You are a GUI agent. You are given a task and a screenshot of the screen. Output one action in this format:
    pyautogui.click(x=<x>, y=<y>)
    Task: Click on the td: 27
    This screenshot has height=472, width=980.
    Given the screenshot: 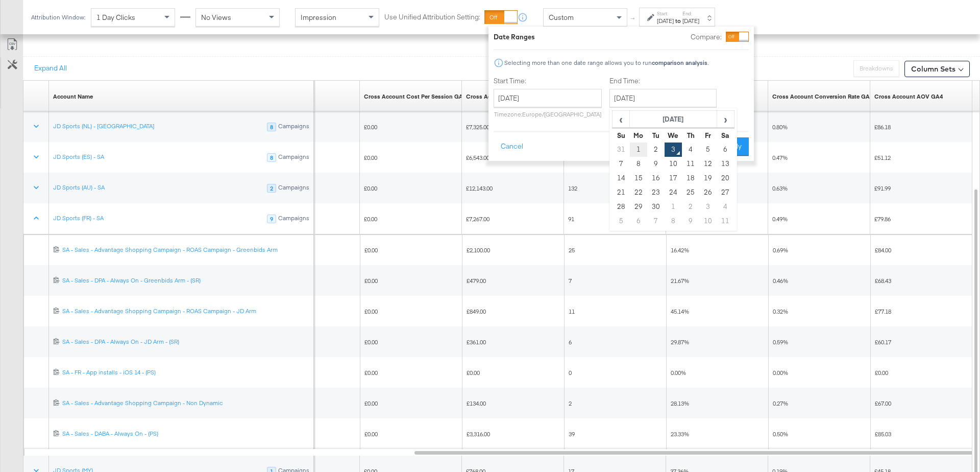 What is the action you would take?
    pyautogui.click(x=725, y=193)
    